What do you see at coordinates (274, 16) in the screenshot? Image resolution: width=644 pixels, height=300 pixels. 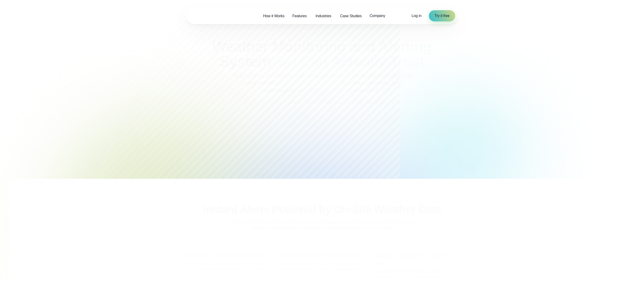 I see `span: How it Works` at bounding box center [274, 16].